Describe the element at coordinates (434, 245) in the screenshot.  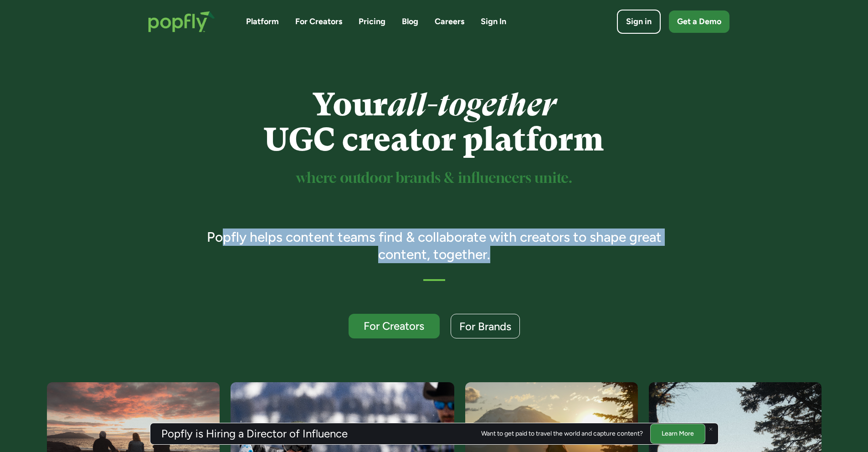
I see `h3: Popfly helps content teams find & collaborate with creators to shape great content, together.` at that location.